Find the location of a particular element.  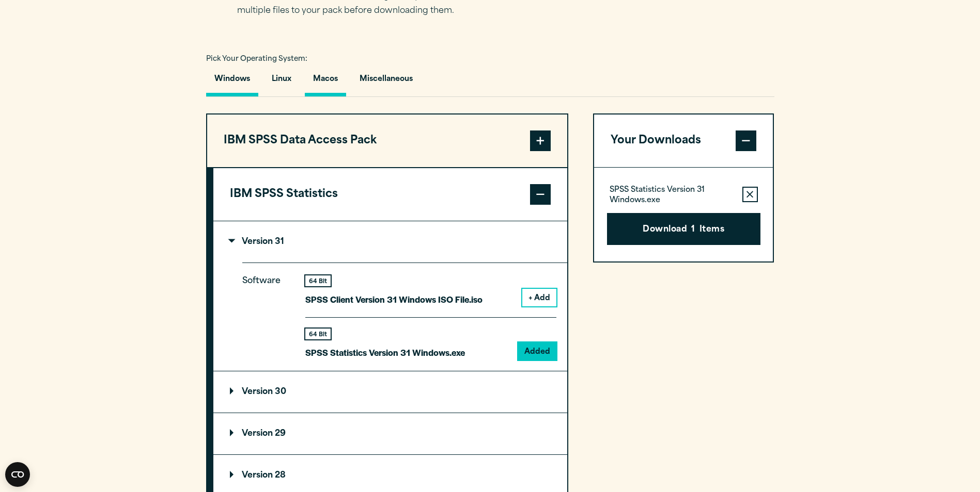

button: Macos is located at coordinates (325, 81).